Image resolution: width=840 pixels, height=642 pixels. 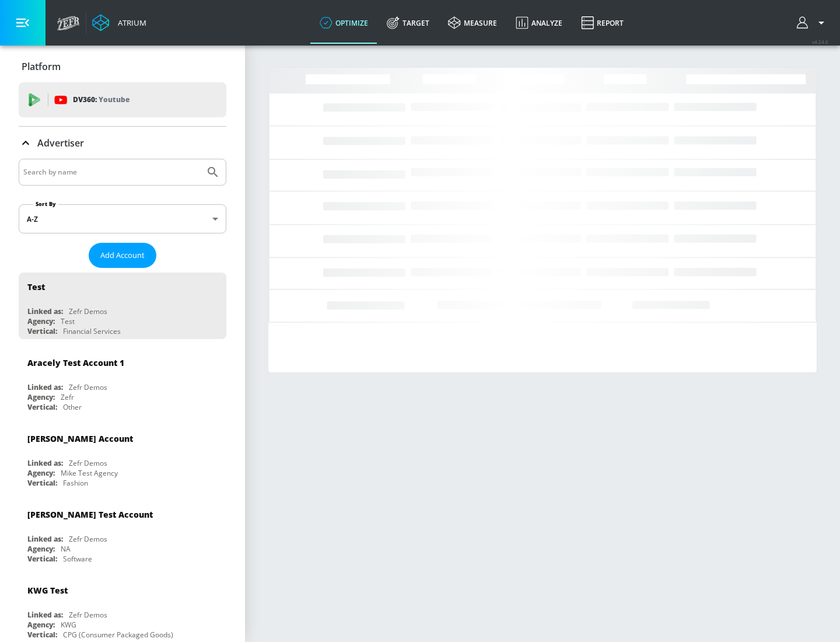 I want to click on div: KWG Test, so click(x=47, y=590).